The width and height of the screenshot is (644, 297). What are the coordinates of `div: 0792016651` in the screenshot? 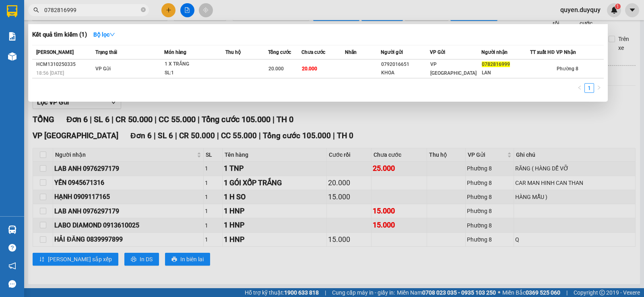 It's located at (405, 64).